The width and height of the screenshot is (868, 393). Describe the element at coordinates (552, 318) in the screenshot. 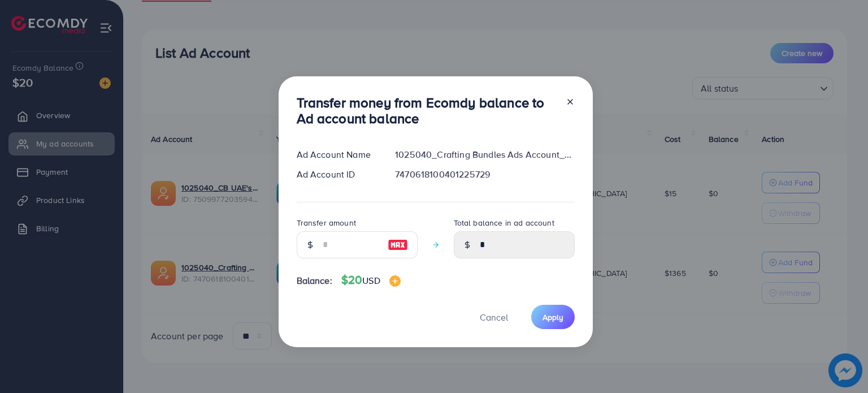

I see `span: Apply` at that location.